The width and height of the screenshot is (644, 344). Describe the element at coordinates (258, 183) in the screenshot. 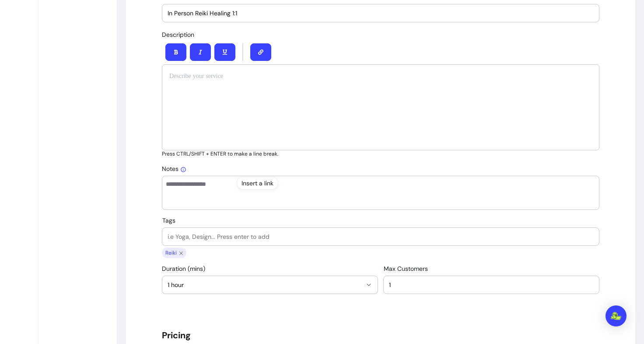

I see `div: Insert a link` at that location.